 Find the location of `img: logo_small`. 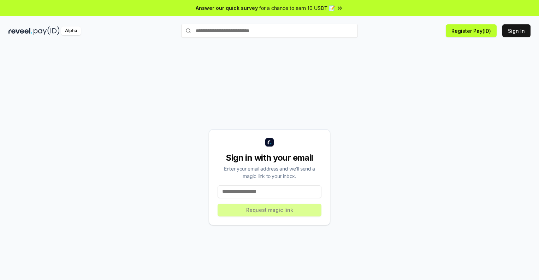

img: logo_small is located at coordinates (269, 142).